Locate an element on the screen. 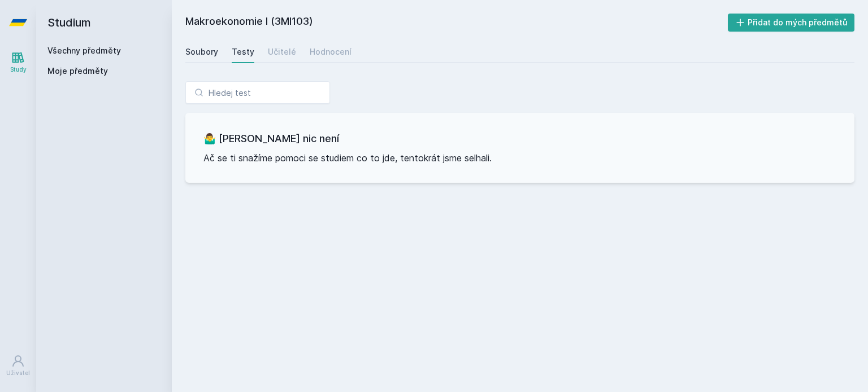 This screenshot has width=868, height=392. input: Hledej test is located at coordinates (258, 93).